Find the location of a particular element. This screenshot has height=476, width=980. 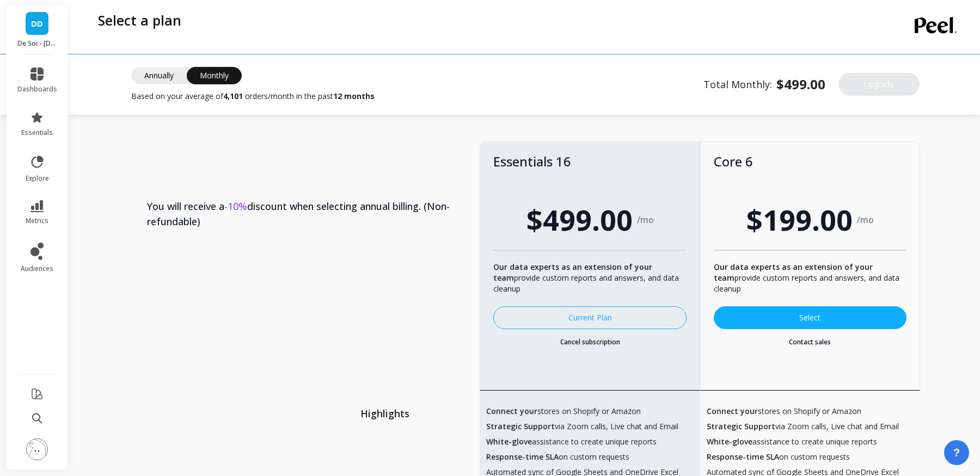

p: De Soi - drinkdesoi.myshopify.com is located at coordinates (37, 44).